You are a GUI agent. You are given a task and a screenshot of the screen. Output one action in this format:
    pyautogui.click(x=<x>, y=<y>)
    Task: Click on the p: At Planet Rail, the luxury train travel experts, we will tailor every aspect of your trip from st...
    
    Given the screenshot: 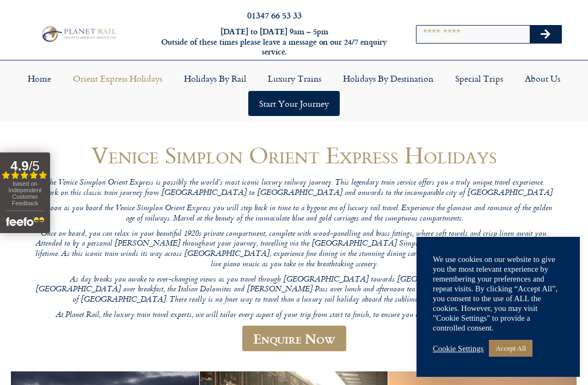 What is the action you would take?
    pyautogui.click(x=294, y=315)
    